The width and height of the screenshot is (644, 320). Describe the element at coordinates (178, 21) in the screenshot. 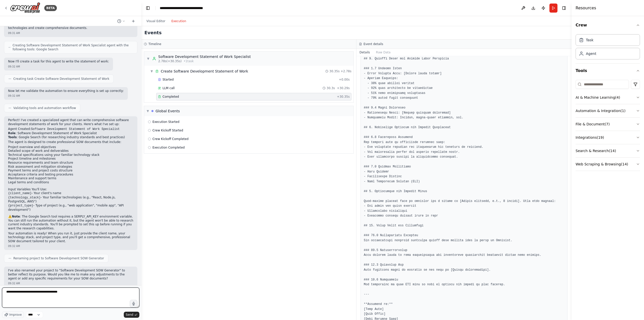

I see `button: Execution` at that location.